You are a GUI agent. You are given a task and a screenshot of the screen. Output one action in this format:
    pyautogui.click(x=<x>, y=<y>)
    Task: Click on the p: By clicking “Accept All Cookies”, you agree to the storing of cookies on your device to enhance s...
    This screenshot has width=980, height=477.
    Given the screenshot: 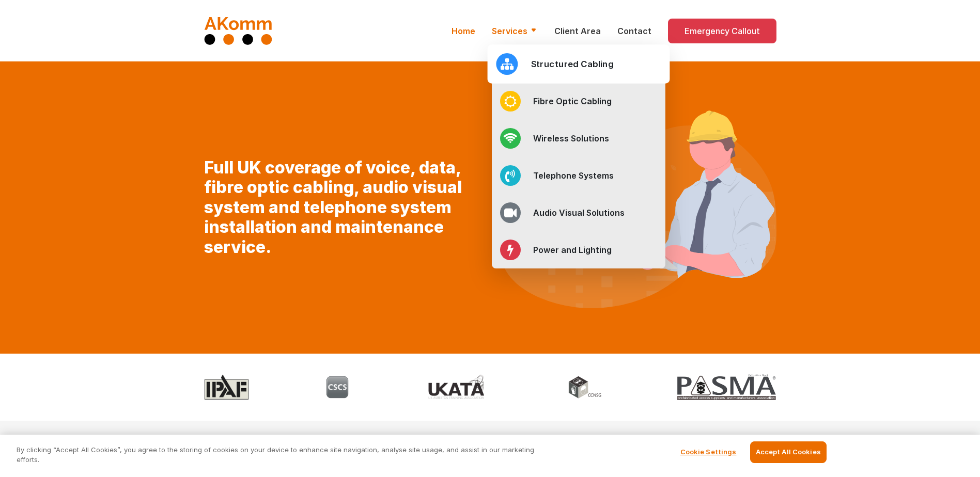 What is the action you would take?
    pyautogui.click(x=277, y=455)
    